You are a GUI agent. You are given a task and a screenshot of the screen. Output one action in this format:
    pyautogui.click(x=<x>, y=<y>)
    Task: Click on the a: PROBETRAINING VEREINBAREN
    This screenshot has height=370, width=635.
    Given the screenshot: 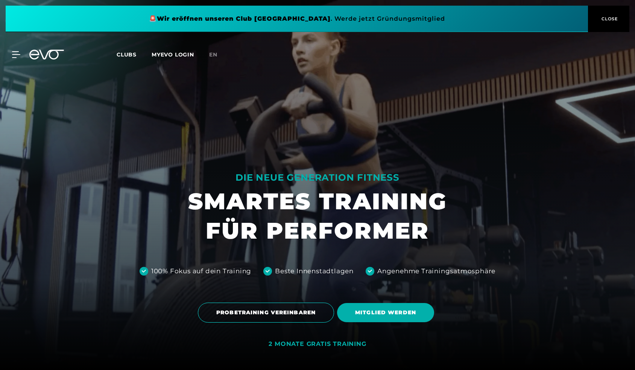 What is the action you would take?
    pyautogui.click(x=268, y=312)
    